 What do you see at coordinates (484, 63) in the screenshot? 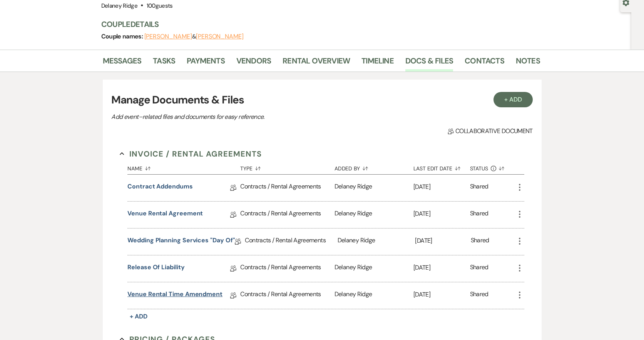
I see `a: Contacts` at bounding box center [484, 63].